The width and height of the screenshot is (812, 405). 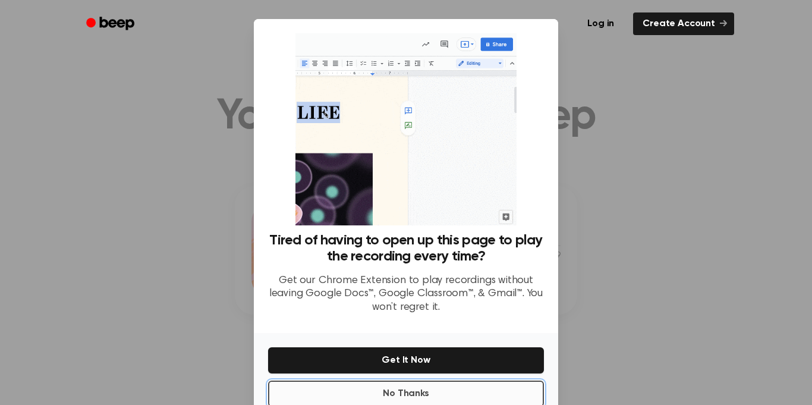 What do you see at coordinates (601, 24) in the screenshot?
I see `a: Log in` at bounding box center [601, 24].